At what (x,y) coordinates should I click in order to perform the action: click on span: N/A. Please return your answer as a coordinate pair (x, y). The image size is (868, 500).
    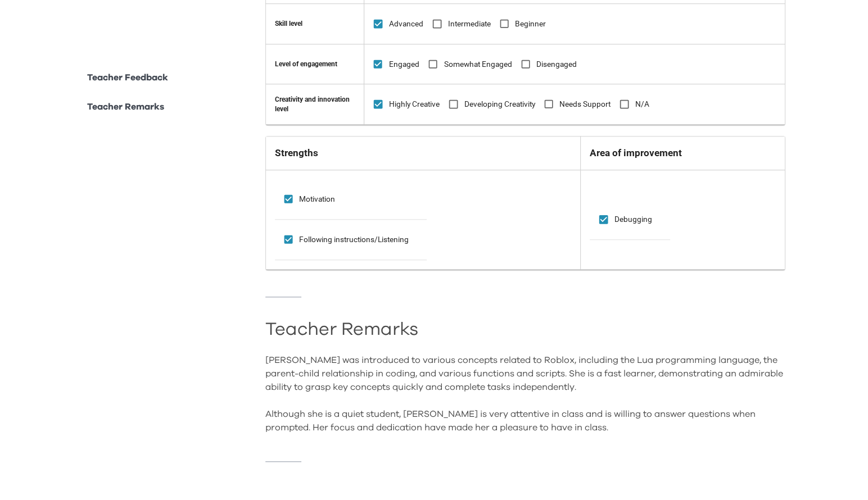
    Looking at the image, I should click on (642, 104).